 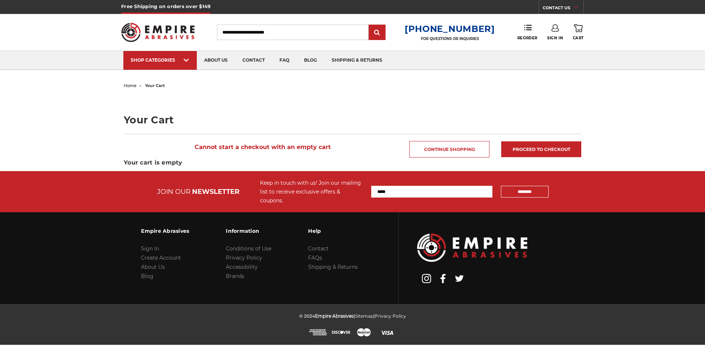 I want to click on span: Cart, so click(x=578, y=38).